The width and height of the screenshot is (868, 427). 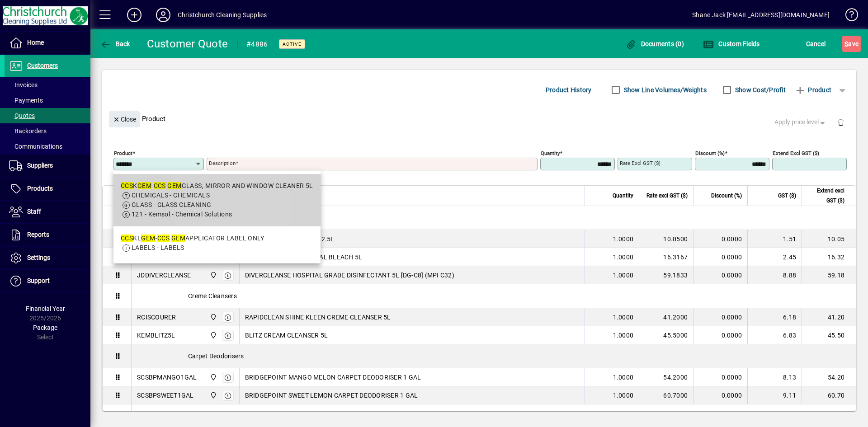 What do you see at coordinates (774, 317) in the screenshot?
I see `td: 6.18` at bounding box center [774, 317].